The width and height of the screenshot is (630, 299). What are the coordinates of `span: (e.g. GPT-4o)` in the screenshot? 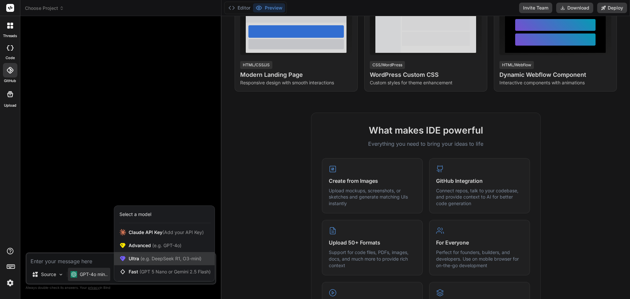 It's located at (166, 245).